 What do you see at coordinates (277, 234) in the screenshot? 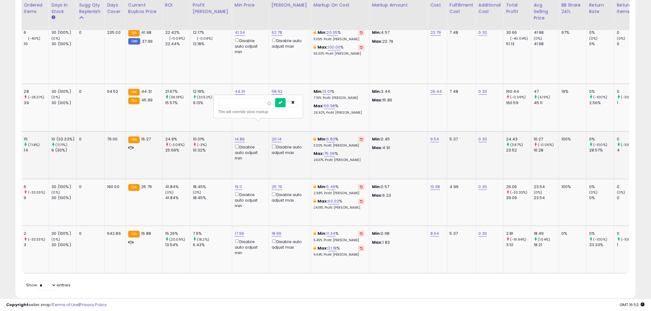
I see `a: 18.99` at bounding box center [277, 234].